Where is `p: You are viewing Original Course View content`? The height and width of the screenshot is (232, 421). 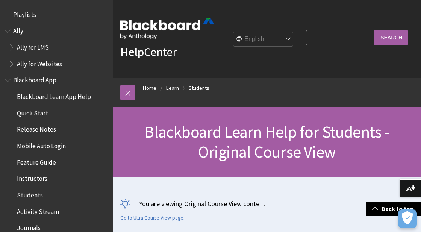
p: You are viewing Original Course View content is located at coordinates (267, 203).